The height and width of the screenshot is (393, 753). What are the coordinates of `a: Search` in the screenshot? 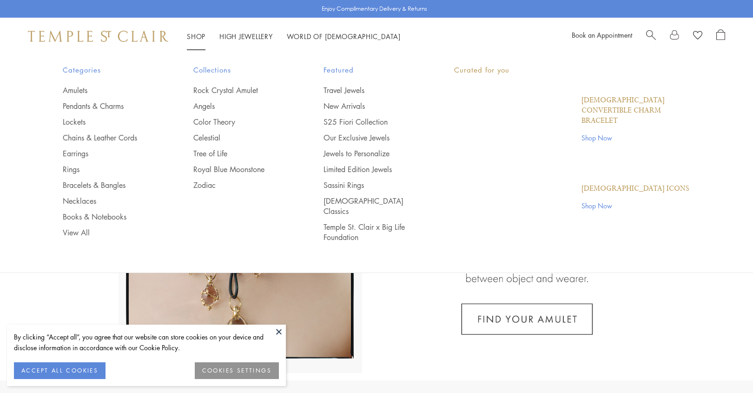 It's located at (651, 36).